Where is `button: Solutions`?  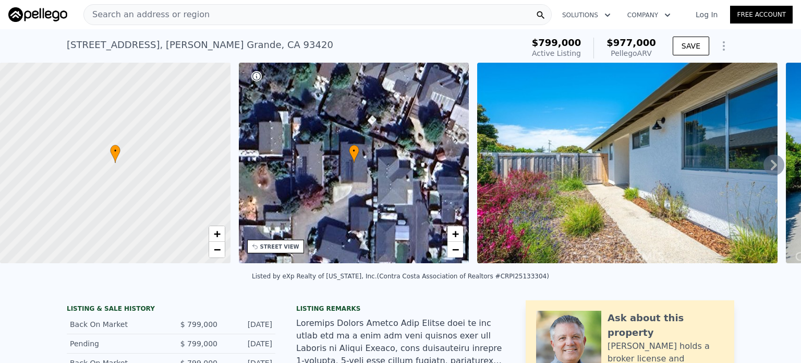
button: Solutions is located at coordinates (586, 15).